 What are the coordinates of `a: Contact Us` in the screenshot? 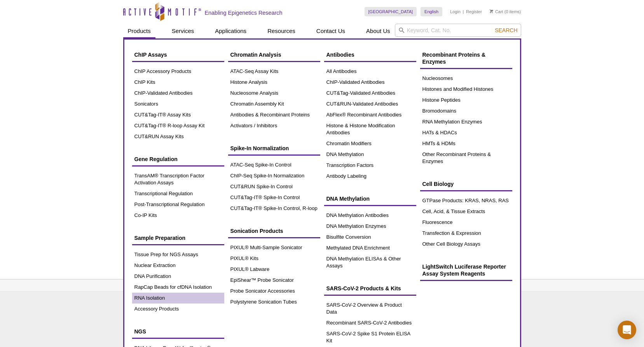 It's located at (331, 31).